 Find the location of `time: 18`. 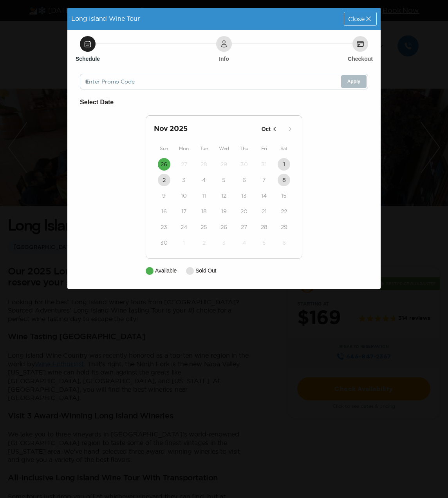

time: 18 is located at coordinates (204, 212).